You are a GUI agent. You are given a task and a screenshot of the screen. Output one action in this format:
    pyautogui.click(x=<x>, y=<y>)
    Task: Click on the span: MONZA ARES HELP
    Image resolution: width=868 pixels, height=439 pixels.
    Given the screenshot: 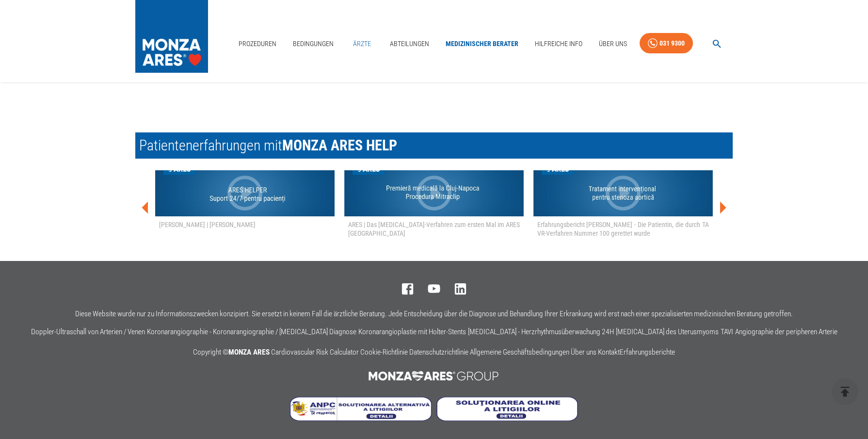 What is the action you would take?
    pyautogui.click(x=339, y=145)
    